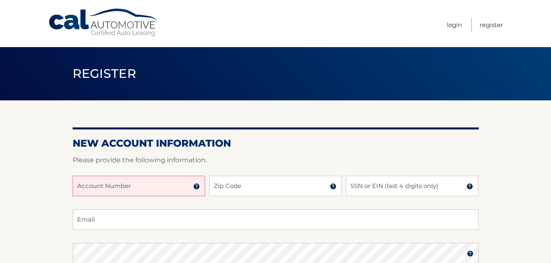 The height and width of the screenshot is (263, 551). What do you see at coordinates (105, 73) in the screenshot?
I see `span: Register` at bounding box center [105, 73].